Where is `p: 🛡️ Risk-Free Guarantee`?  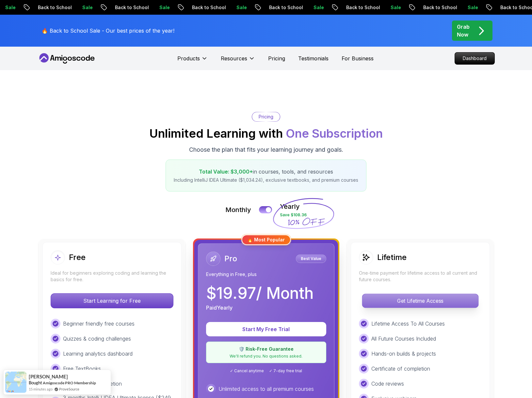
p: 🛡️ Risk-Free Guarantee is located at coordinates (266, 349).